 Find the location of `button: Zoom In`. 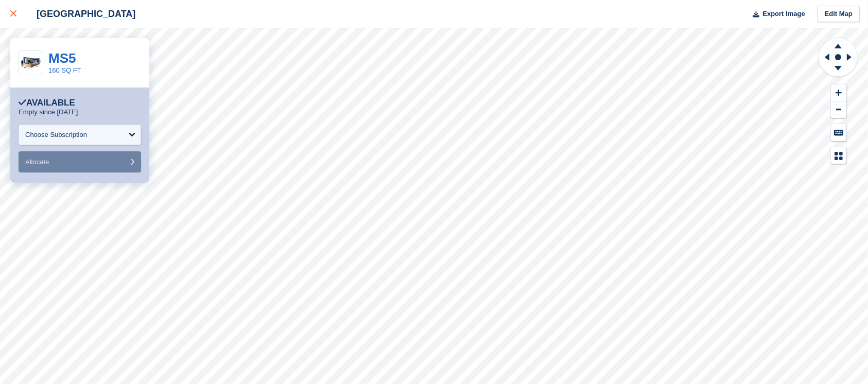

button: Zoom In is located at coordinates (838, 93).